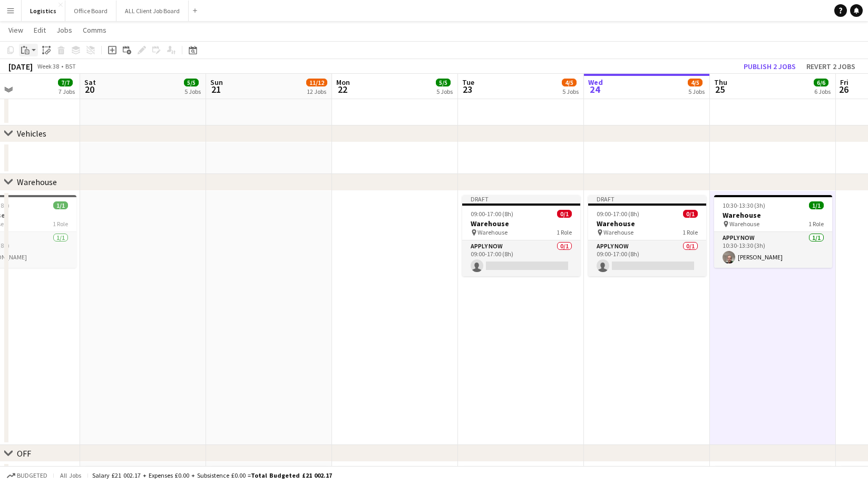 The image size is (868, 484). I want to click on span: All jobs, so click(71, 474).